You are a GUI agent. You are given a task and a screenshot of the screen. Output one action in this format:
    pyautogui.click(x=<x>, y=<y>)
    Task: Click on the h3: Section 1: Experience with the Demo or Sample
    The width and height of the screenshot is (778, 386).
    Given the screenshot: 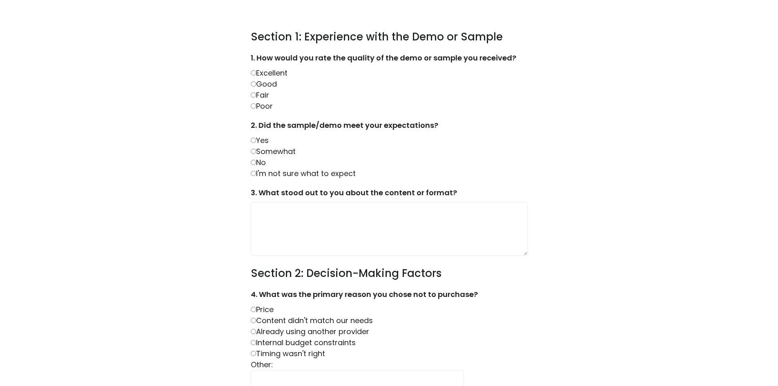 What is the action you would take?
    pyautogui.click(x=389, y=37)
    